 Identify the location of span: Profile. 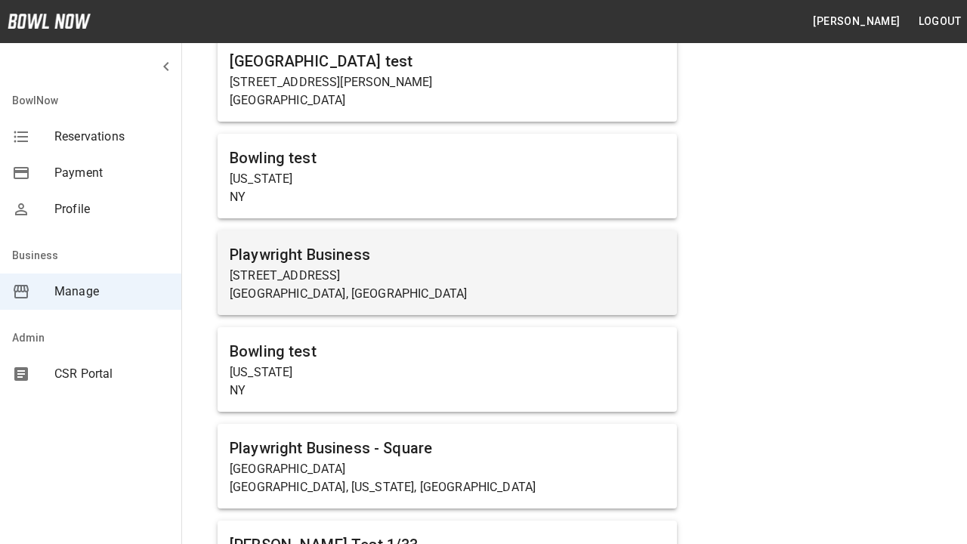
(112, 209).